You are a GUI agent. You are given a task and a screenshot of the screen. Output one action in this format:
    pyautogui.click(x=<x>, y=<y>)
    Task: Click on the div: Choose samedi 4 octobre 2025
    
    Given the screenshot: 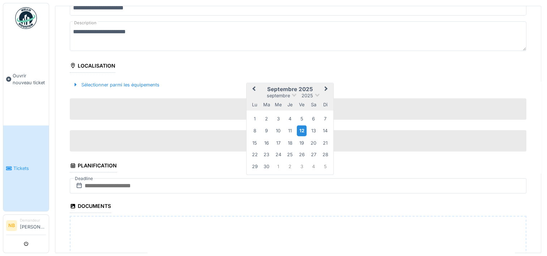 What is the action you would take?
    pyautogui.click(x=313, y=166)
    